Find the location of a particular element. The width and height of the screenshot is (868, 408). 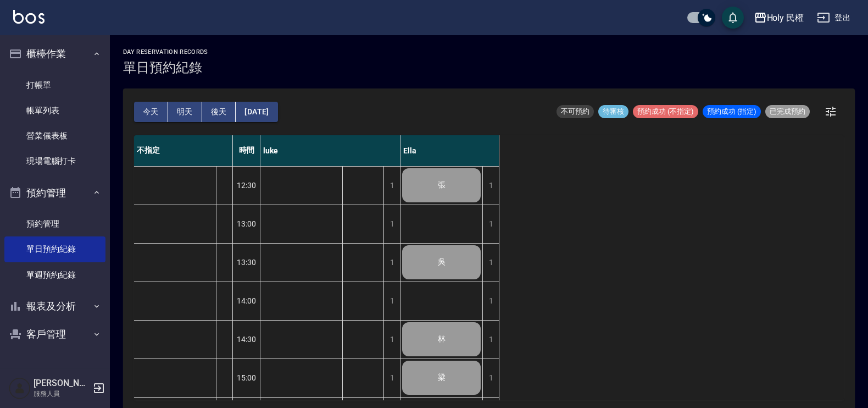

div: 13:00 is located at coordinates (247, 224).